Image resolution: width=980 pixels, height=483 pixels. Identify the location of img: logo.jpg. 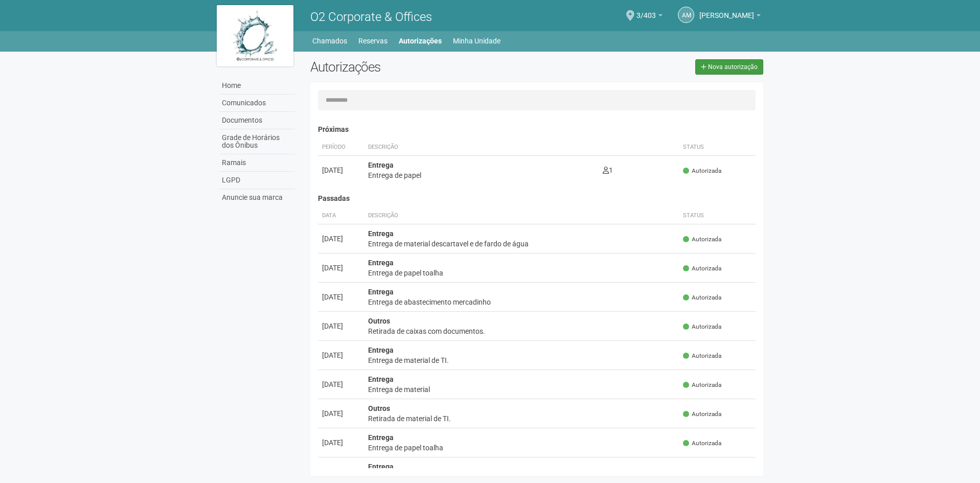
(255, 36).